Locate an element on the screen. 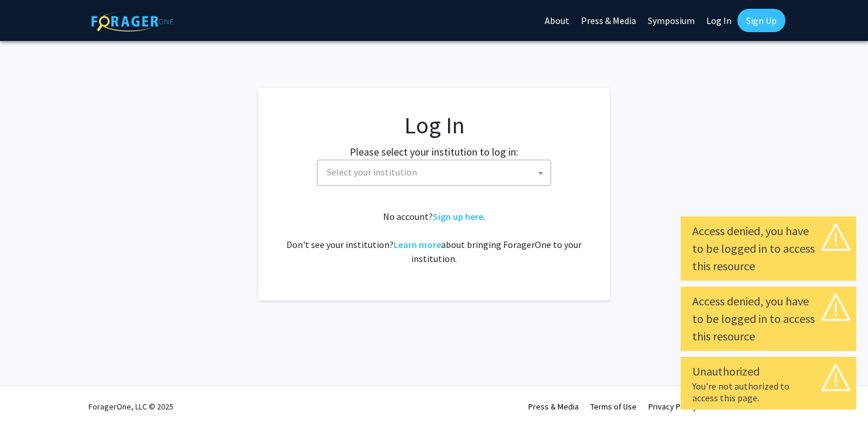  h1: Log In is located at coordinates (434, 125).